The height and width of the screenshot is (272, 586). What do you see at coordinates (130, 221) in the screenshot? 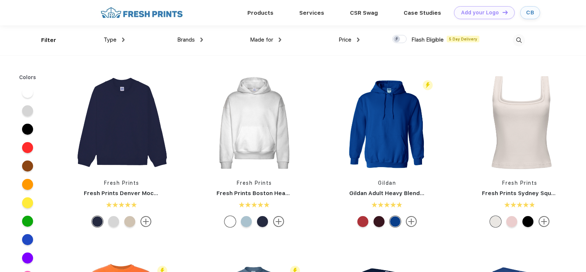
I see `div: Sand` at bounding box center [130, 221].